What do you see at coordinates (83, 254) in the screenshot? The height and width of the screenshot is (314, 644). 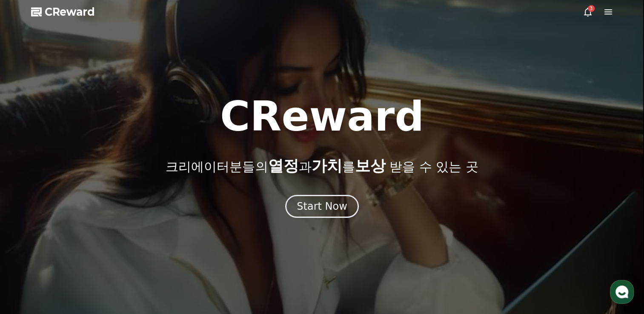 I see `a: 대화` at bounding box center [83, 254].